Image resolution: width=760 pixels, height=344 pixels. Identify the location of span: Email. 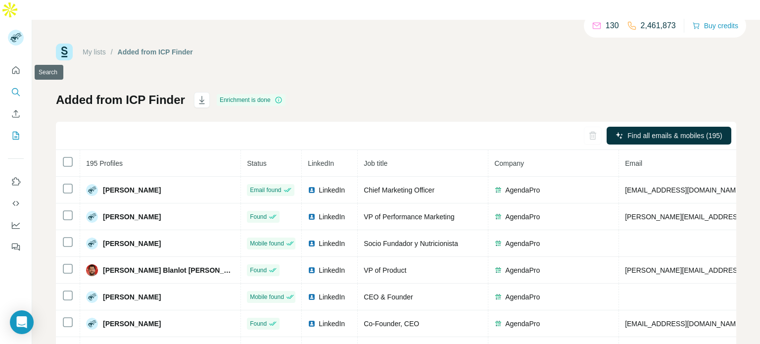
(633, 163).